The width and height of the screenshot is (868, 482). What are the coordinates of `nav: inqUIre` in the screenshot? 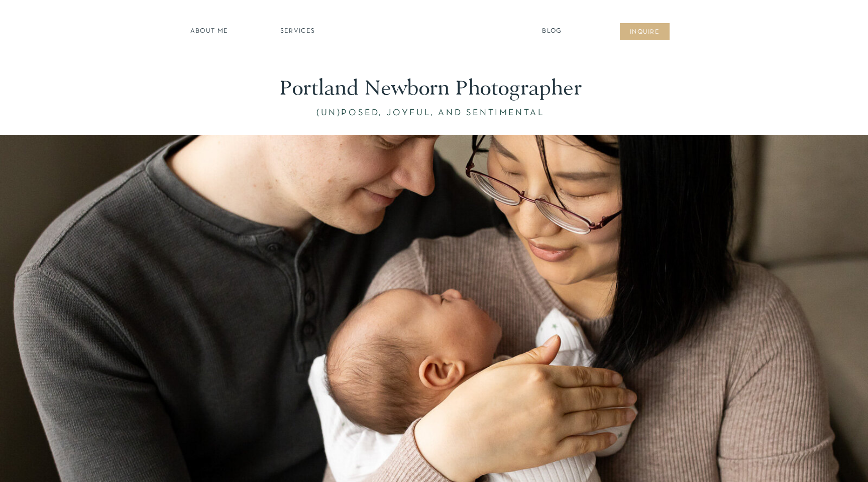 It's located at (645, 33).